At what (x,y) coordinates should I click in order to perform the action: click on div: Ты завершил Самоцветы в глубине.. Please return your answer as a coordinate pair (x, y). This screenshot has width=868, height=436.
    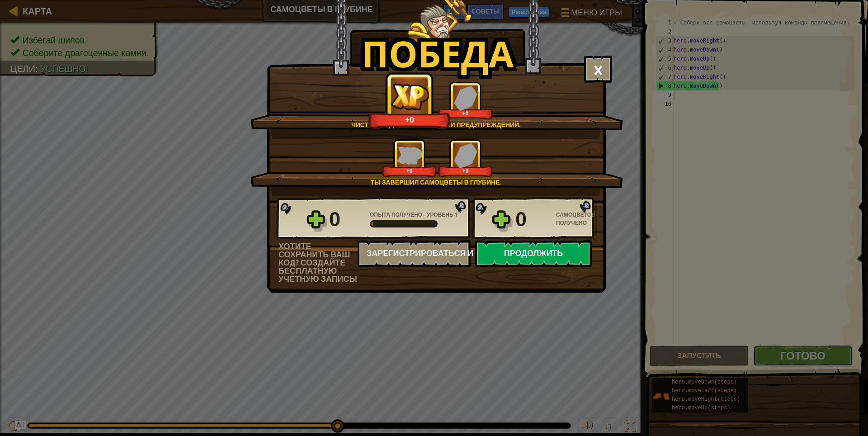
    Looking at the image, I should click on (436, 182).